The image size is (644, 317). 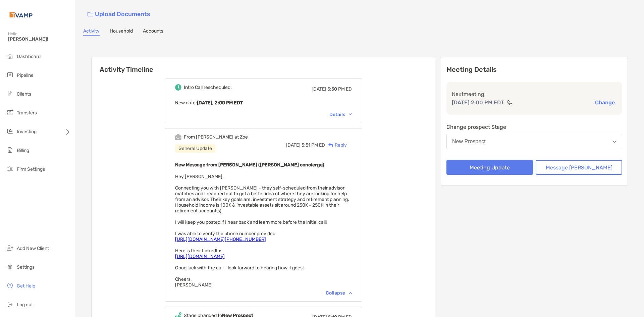 What do you see at coordinates (336, 145) in the screenshot?
I see `div: Reply` at bounding box center [336, 145].